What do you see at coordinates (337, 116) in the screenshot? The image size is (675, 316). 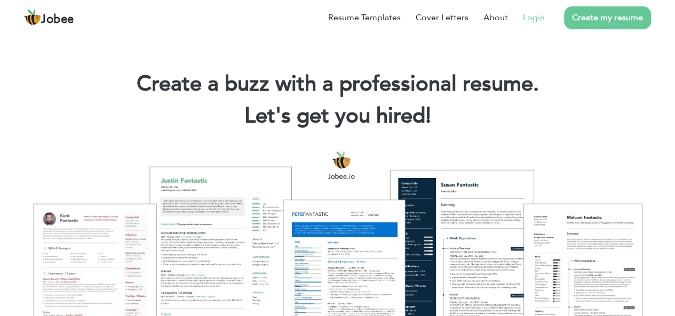 I see `h2: Let's` at bounding box center [337, 116].